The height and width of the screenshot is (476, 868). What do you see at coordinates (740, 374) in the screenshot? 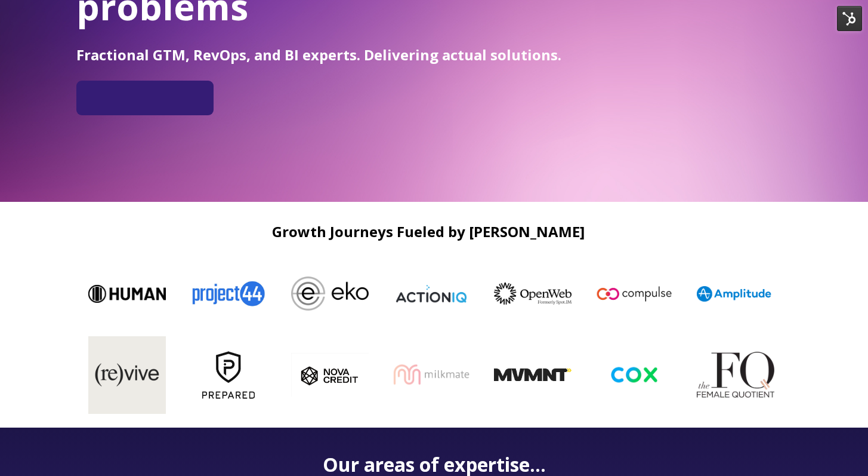
I see `img: The FQ` at bounding box center [740, 374].